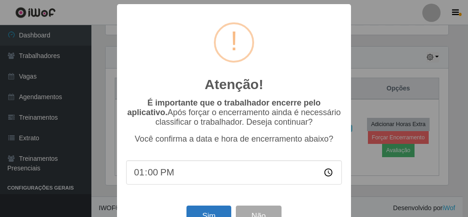  What do you see at coordinates (234, 85) in the screenshot?
I see `h2: Atenção!` at bounding box center [234, 85].